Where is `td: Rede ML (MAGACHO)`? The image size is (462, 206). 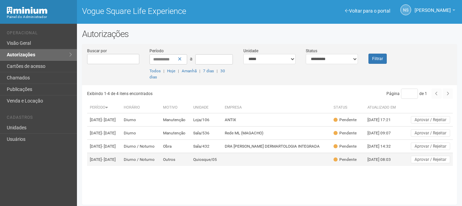 td: Rede ML (MAGACHO) is located at coordinates (276, 133).